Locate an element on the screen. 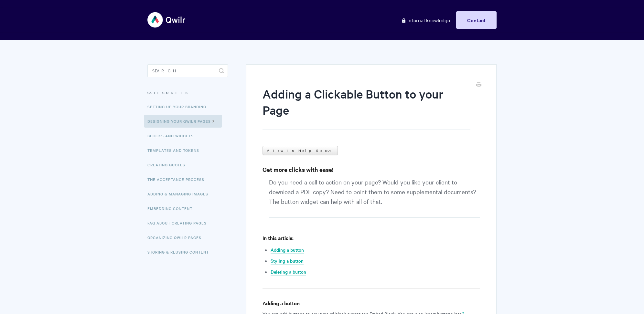 This screenshot has width=644, height=314. a: Creating Quotes is located at coordinates (169, 165).